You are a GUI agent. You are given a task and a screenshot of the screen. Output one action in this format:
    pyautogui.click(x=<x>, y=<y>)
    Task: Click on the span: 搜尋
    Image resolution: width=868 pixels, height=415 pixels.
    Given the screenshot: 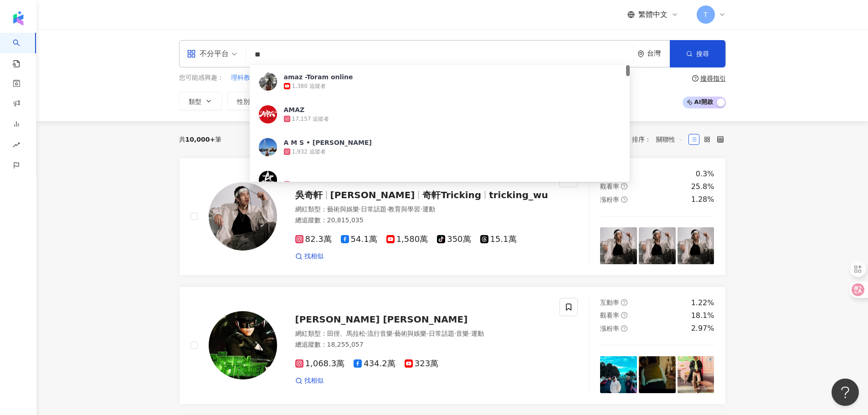 What is the action you would take?
    pyautogui.click(x=703, y=54)
    